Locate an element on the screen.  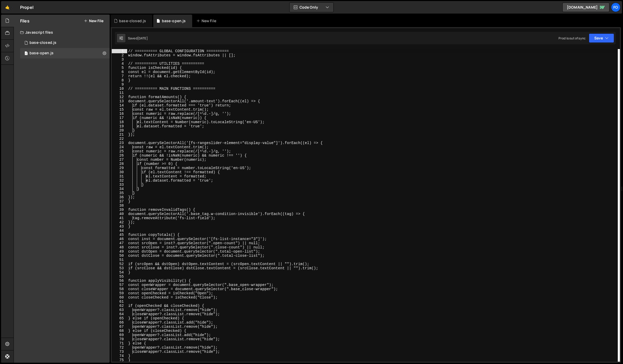
div: 74 is located at coordinates (119, 356).